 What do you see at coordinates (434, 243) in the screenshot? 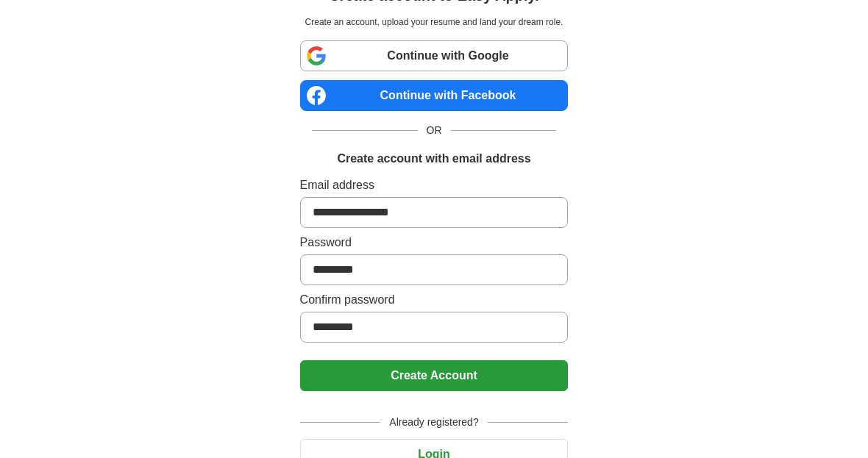
I see `label: Password` at bounding box center [434, 243].